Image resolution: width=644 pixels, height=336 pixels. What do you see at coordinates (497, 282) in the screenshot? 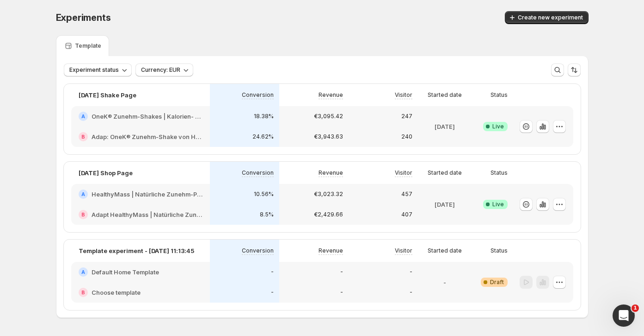
I see `span: Draft` at bounding box center [497, 282].